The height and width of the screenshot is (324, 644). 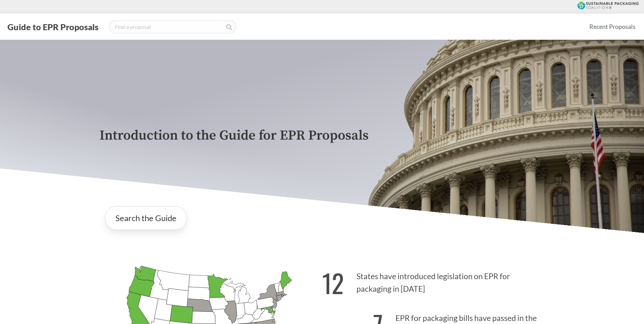 I want to click on button: Guide to EPR Proposals, so click(x=53, y=27).